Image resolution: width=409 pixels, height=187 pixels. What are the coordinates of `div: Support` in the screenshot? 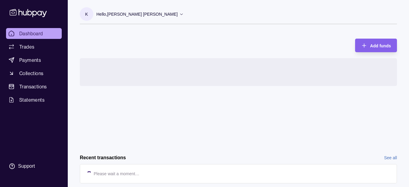 It's located at (27, 166).